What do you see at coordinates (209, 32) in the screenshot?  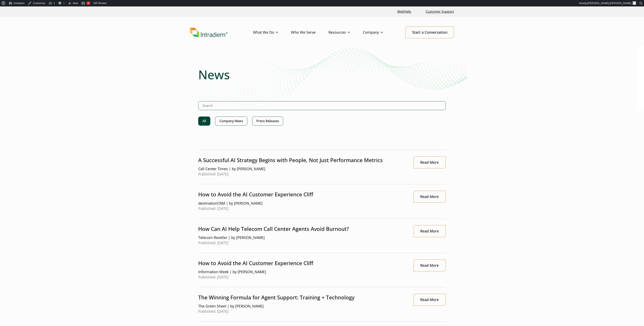 I see `img: Intradiem` at bounding box center [209, 32].